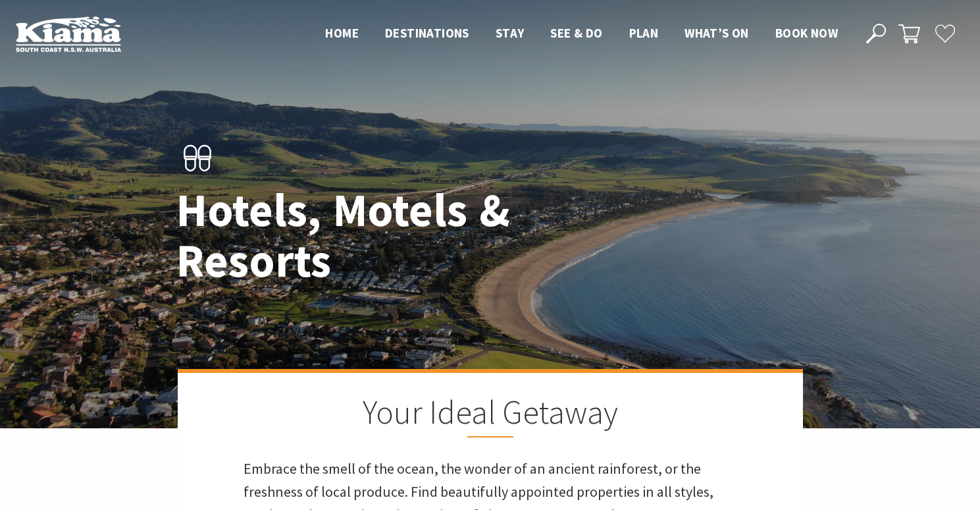 Image resolution: width=980 pixels, height=510 pixels. I want to click on span: Stay, so click(510, 33).